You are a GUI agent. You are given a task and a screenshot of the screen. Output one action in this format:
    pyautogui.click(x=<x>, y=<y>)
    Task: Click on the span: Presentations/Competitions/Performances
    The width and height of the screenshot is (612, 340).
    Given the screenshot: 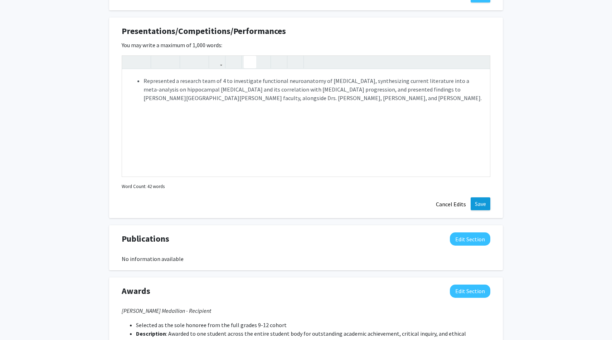 What is the action you would take?
    pyautogui.click(x=204, y=31)
    